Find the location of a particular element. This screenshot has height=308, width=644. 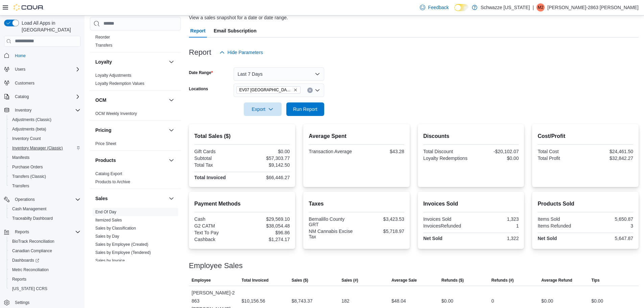

span: Manifests is located at coordinates (45, 158).